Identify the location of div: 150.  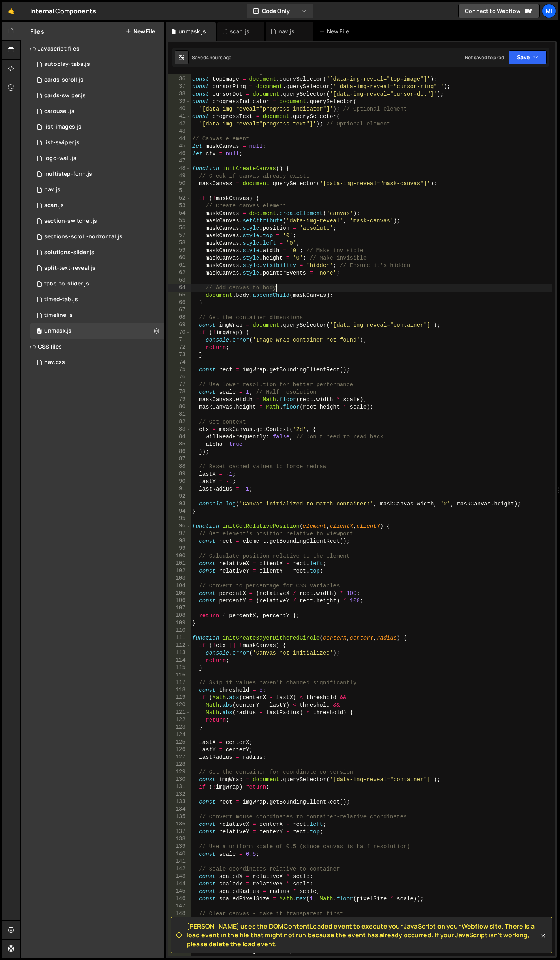
(179, 929).